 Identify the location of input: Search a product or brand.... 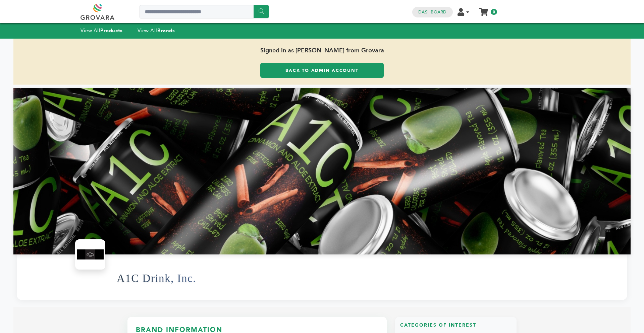
(204, 12).